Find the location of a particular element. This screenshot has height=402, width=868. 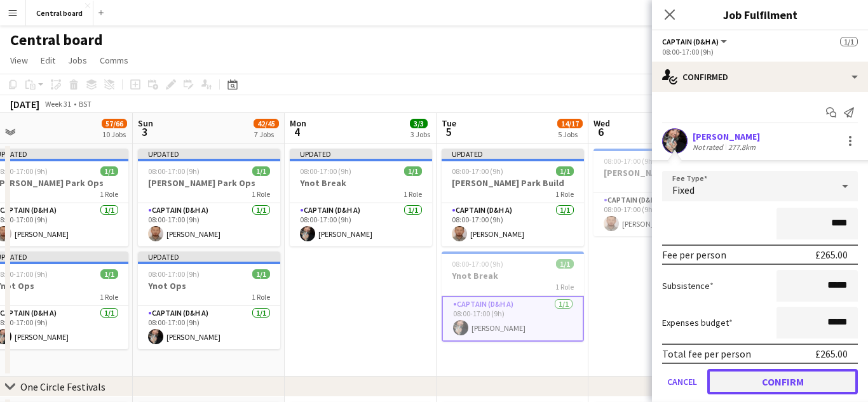

label: Expenses budget is located at coordinates (697, 322).